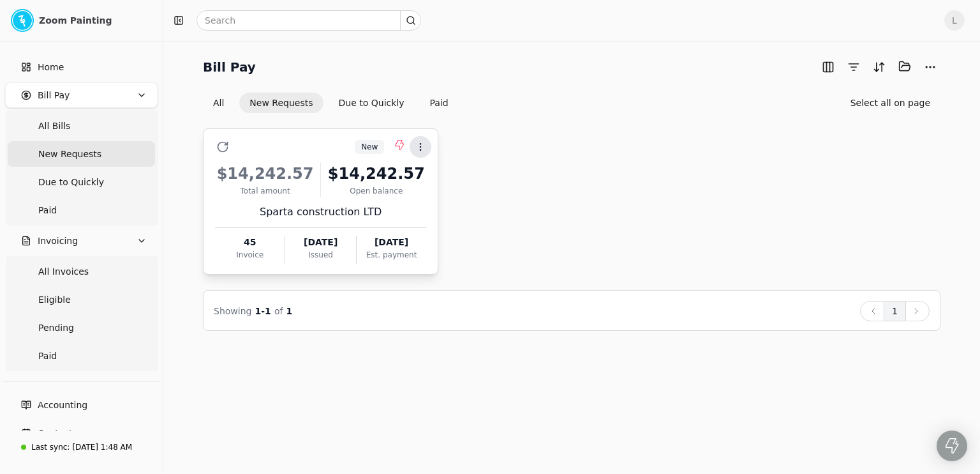 Image resolution: width=980 pixels, height=474 pixels. What do you see at coordinates (81, 404) in the screenshot?
I see `a: Accounting` at bounding box center [81, 404].